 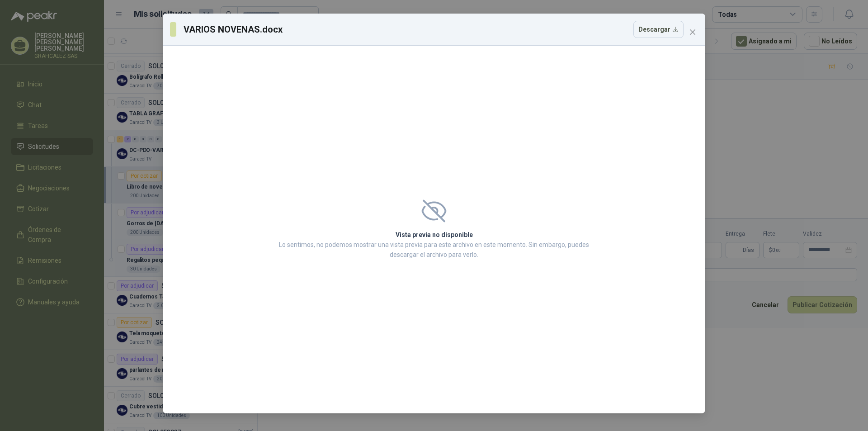 I want to click on p: Lo sentimos, no podemos mostrar una vista previa para este archivo en este momento. Sin embargo, ..., so click(x=434, y=250).